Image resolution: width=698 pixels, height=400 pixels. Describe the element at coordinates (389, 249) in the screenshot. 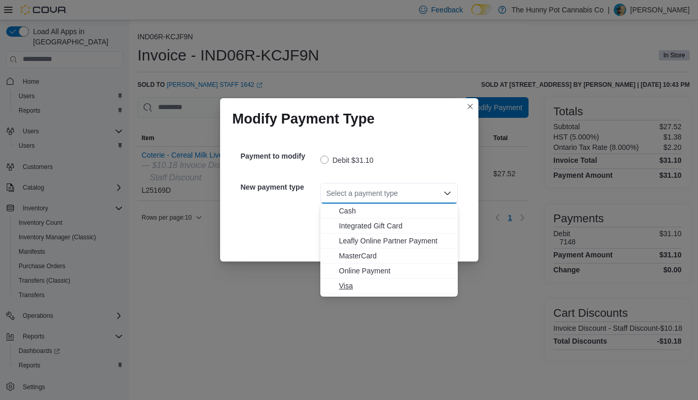

I see `div: Choose from the following options` at that location.